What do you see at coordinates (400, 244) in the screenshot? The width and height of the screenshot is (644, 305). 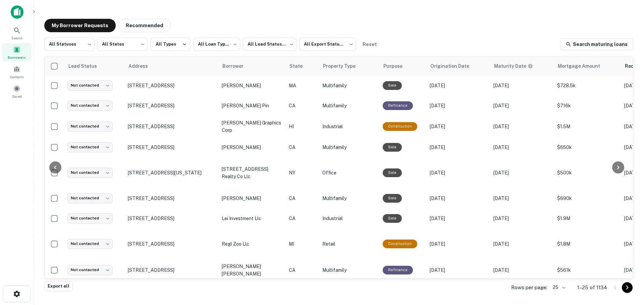 I see `div: This loan purpose was for construction` at bounding box center [400, 244].